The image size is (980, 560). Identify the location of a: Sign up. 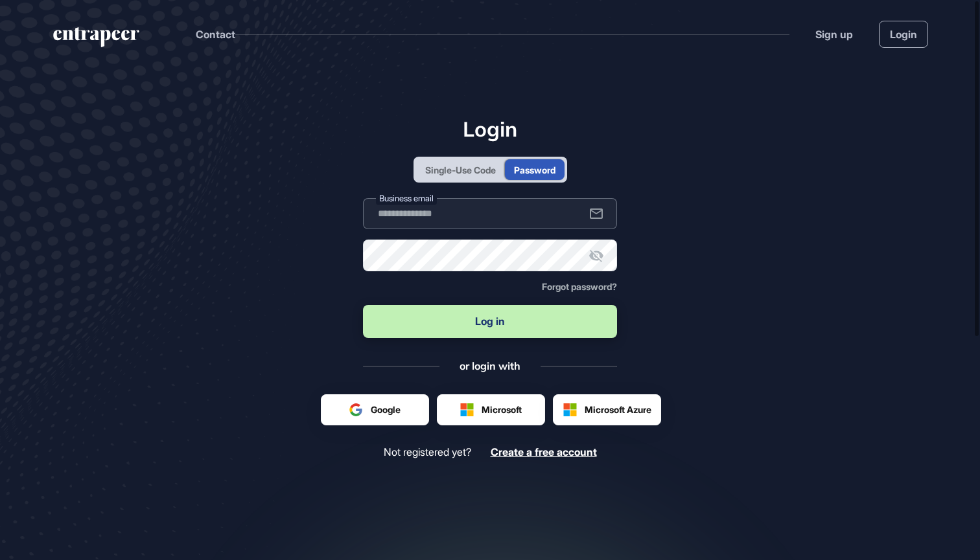
(834, 34).